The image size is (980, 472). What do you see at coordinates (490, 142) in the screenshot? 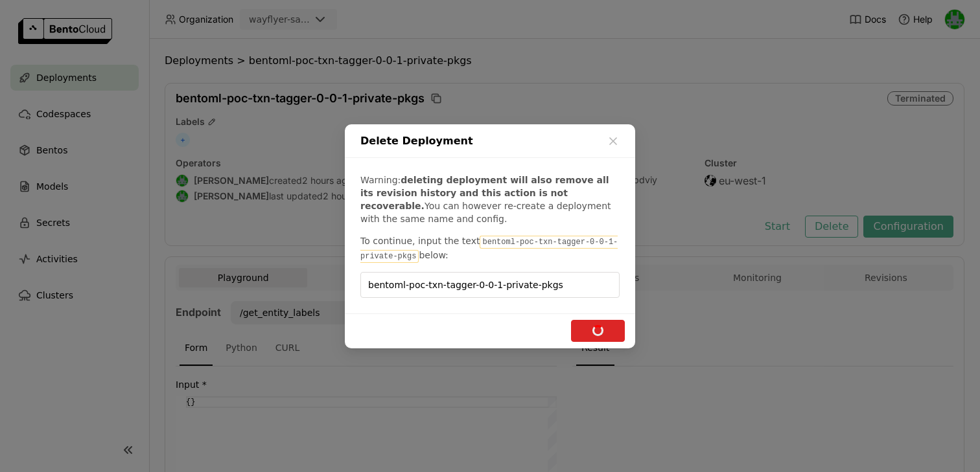
I see `div: Delete Deployment` at bounding box center [490, 142].